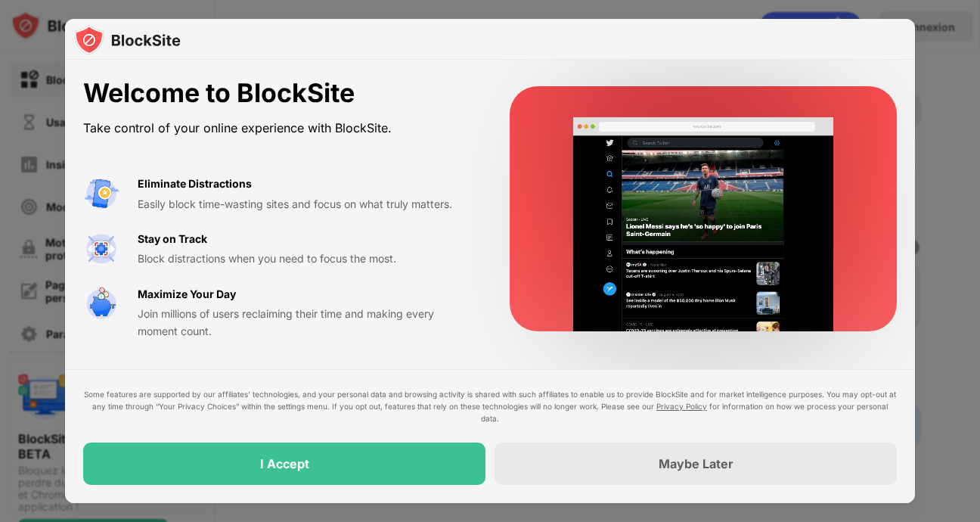 This screenshot has width=980, height=522. What do you see at coordinates (173, 239) in the screenshot?
I see `div: Stay on Track` at bounding box center [173, 239].